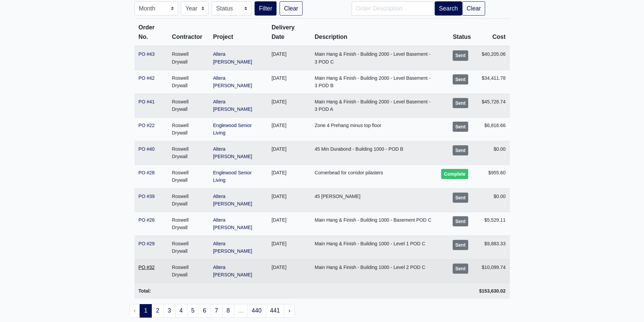  I want to click on a: 7, so click(216, 311).